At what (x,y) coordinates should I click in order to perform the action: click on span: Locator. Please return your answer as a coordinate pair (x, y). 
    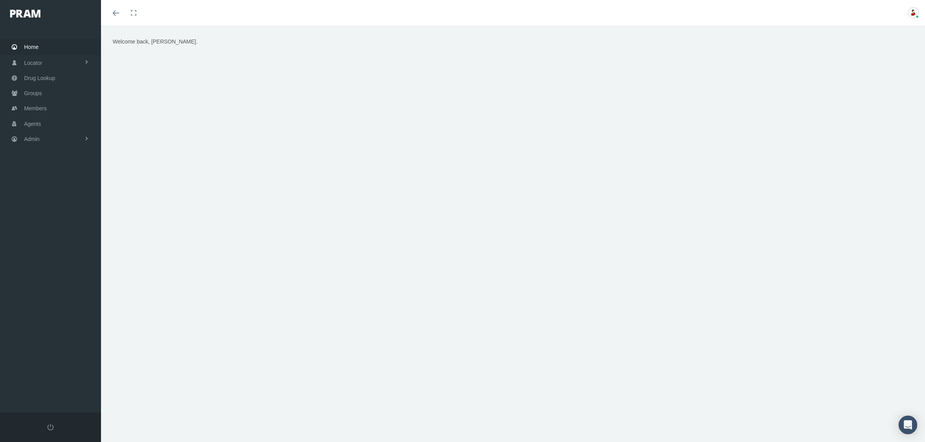
    Looking at the image, I should click on (33, 63).